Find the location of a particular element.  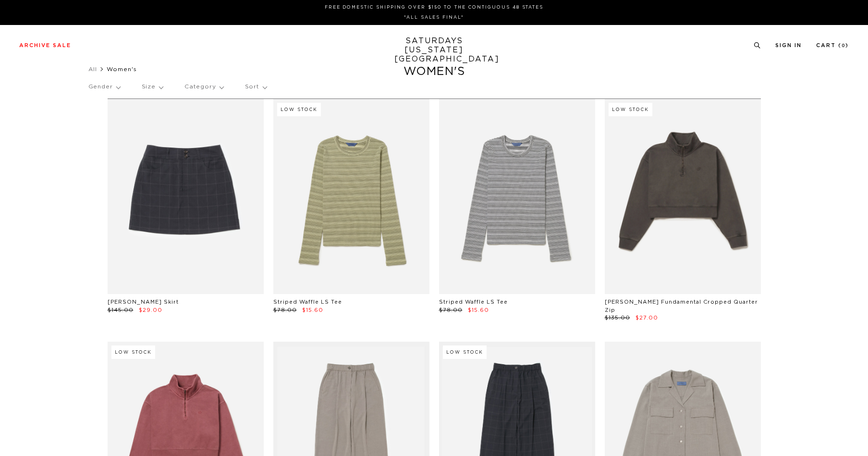

p: Size is located at coordinates (152, 87).